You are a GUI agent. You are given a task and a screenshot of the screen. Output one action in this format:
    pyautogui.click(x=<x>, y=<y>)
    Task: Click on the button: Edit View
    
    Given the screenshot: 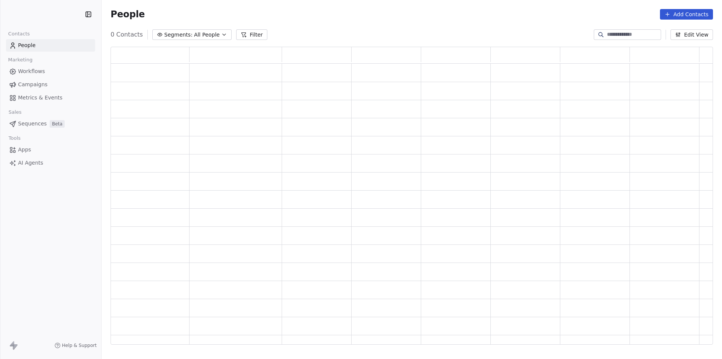 What is the action you would take?
    pyautogui.click(x=692, y=35)
    